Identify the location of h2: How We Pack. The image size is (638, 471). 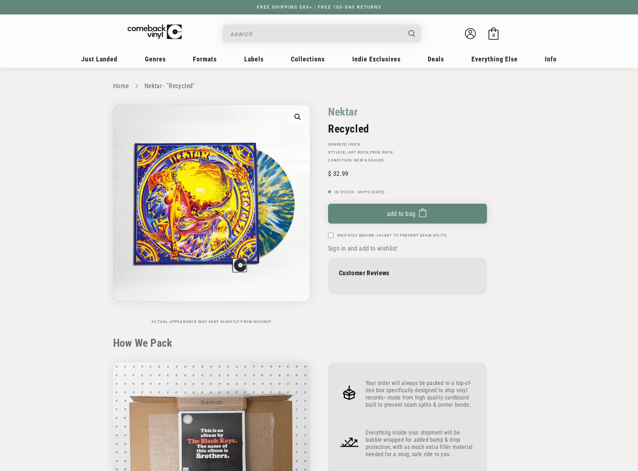
(319, 343).